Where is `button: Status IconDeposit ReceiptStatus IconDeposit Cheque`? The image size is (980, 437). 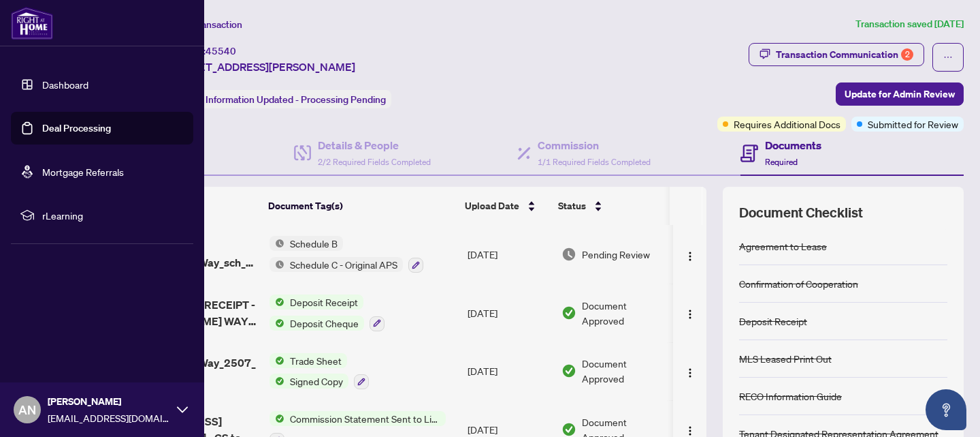 button: Status IconDeposit ReceiptStatus IconDeposit Cheque is located at coordinates (327, 313).